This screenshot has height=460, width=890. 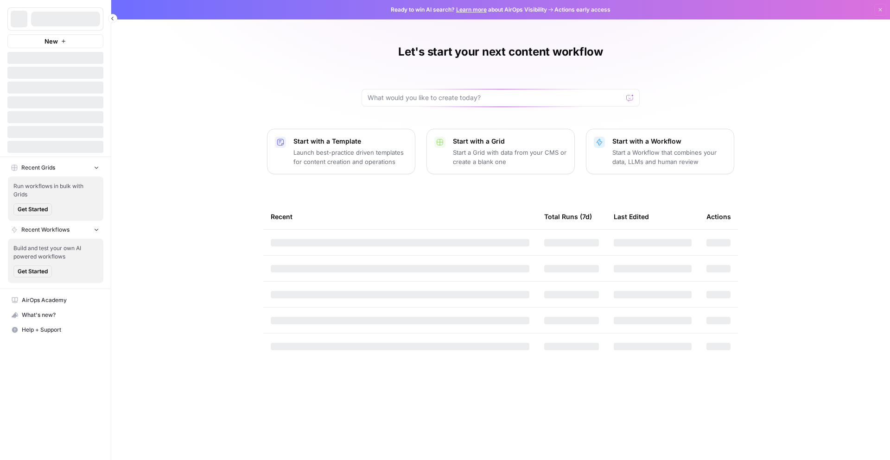 I want to click on p: Start a Grid with data from your CMS or create a blank one, so click(x=510, y=157).